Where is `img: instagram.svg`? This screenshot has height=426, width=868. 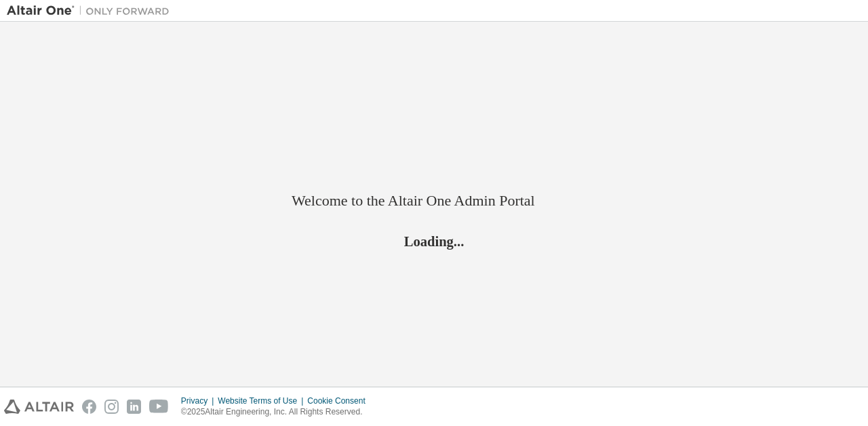
img: instagram.svg is located at coordinates (111, 407).